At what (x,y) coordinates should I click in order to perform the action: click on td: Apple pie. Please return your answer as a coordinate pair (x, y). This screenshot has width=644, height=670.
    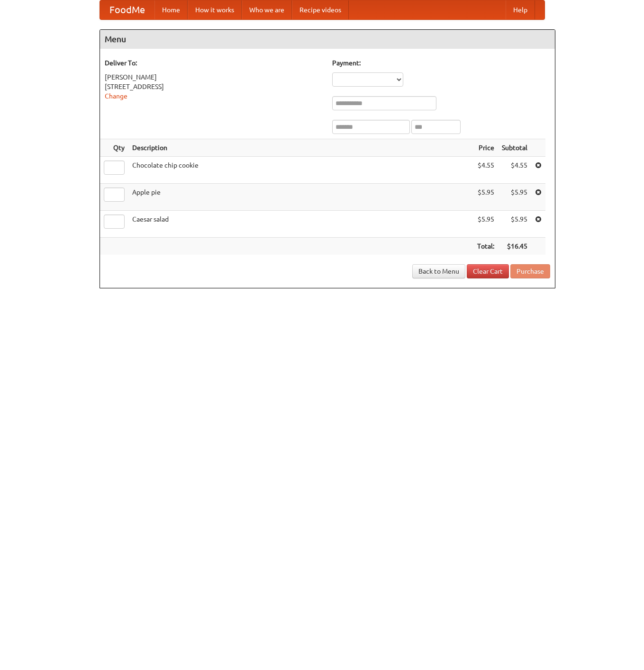
    Looking at the image, I should click on (301, 197).